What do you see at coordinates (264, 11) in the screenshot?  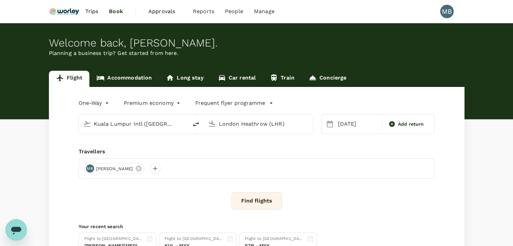 I see `span: Manage` at bounding box center [264, 11].